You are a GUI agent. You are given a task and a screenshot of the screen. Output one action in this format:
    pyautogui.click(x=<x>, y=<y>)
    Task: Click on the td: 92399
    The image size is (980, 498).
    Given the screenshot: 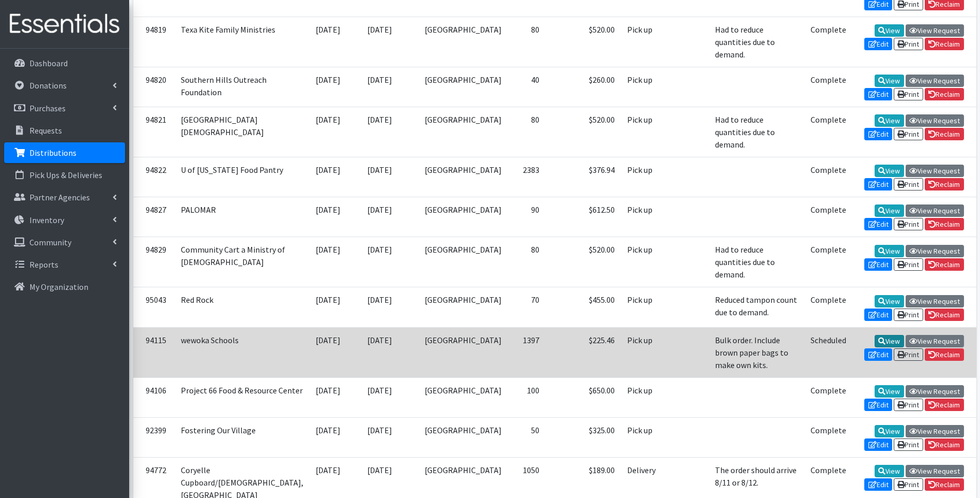 What is the action you would take?
    pyautogui.click(x=154, y=436)
    